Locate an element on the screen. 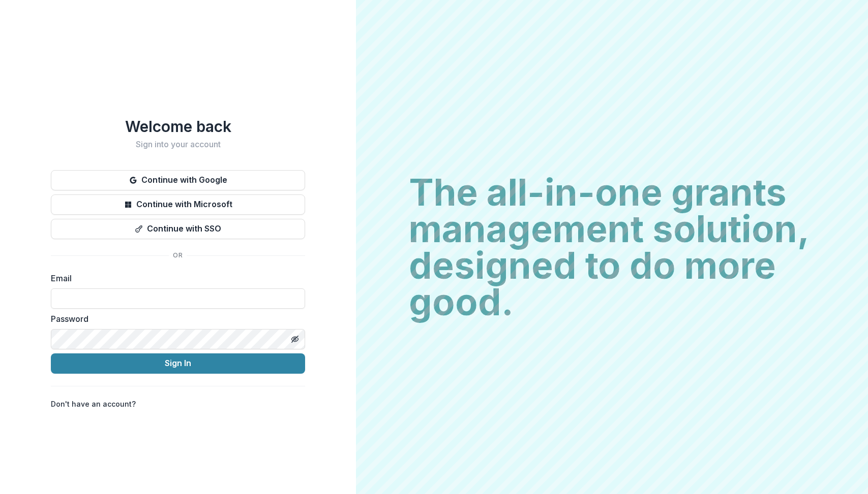  h2: Sign into your account is located at coordinates (178, 144).